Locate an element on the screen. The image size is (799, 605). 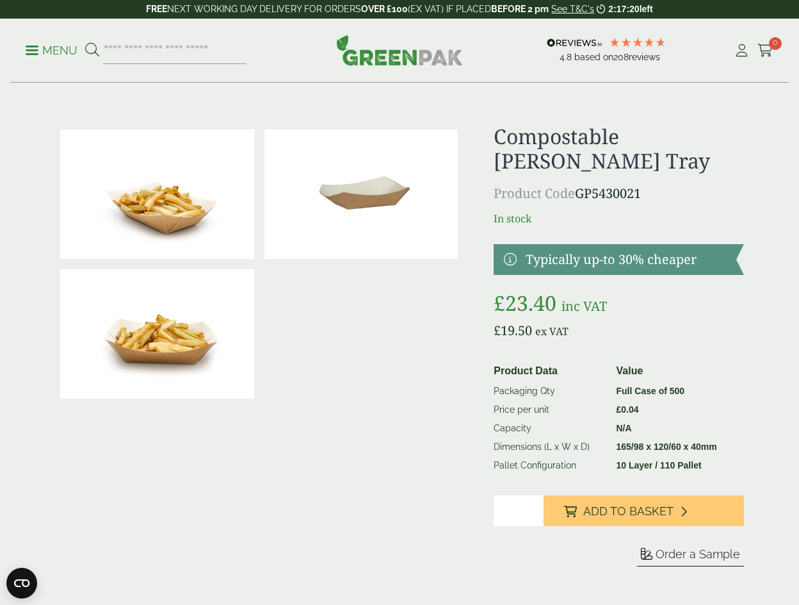
p: In stock is located at coordinates (619, 218).